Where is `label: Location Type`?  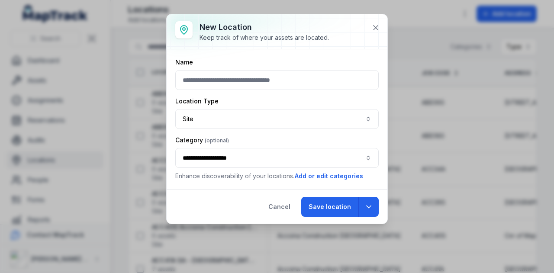
label: Location Type is located at coordinates (197, 101).